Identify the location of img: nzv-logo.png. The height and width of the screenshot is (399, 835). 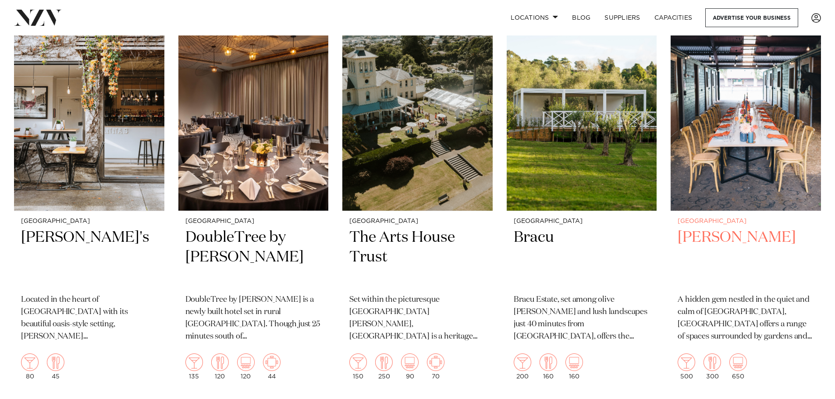
(38, 18).